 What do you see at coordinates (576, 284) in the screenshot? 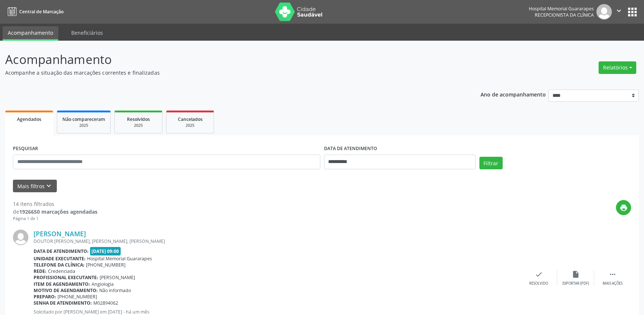
I see `div: Exportar (PDF)` at bounding box center [576, 284].